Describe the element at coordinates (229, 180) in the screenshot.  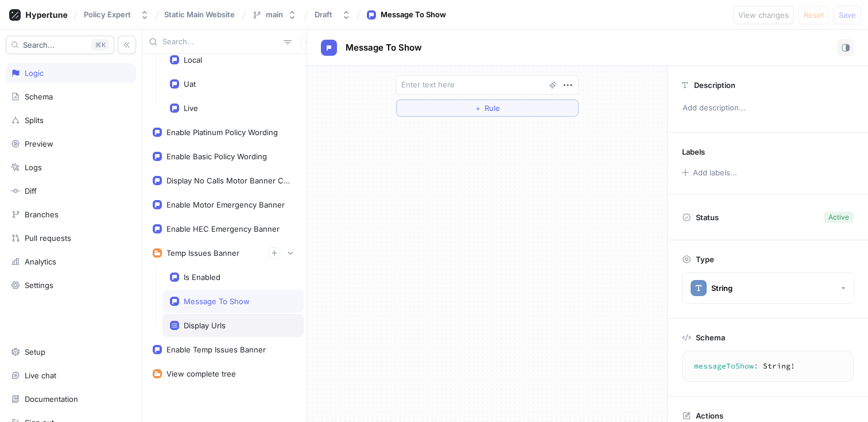
I see `div: Display No Calls Motor Banner Content` at that location.